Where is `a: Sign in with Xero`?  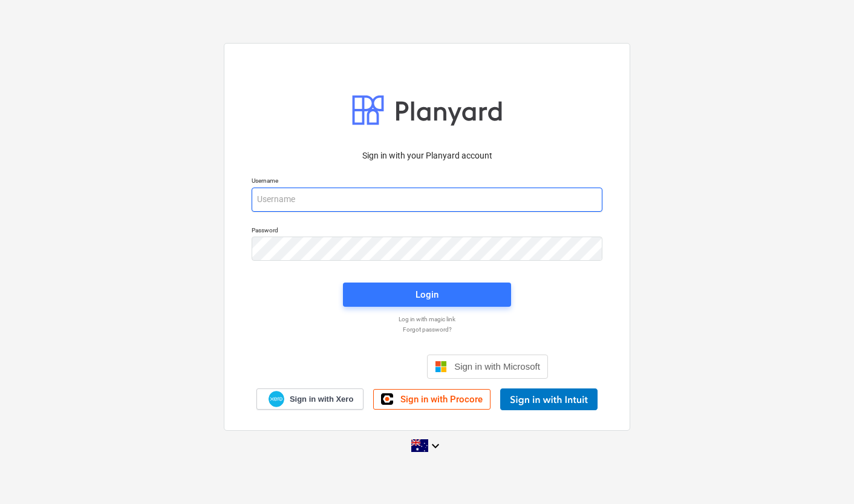 a: Sign in with Xero is located at coordinates (310, 399).